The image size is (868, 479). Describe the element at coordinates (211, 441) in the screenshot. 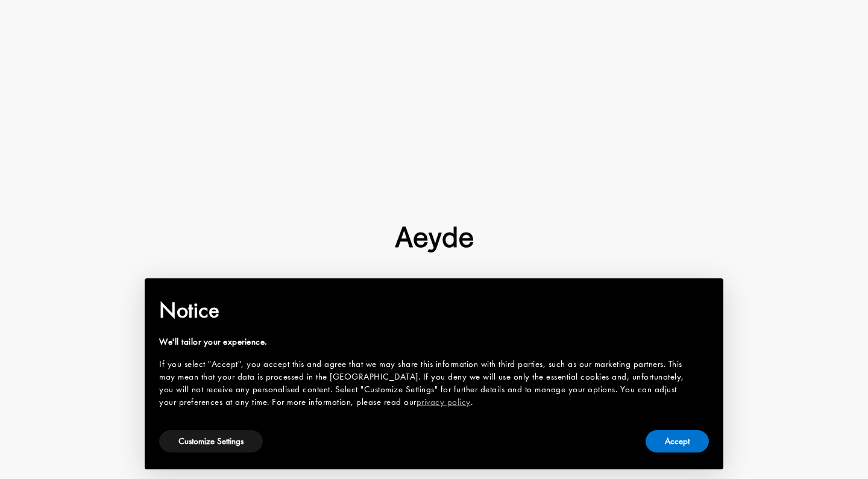

I see `button: Customize Settings` at that location.